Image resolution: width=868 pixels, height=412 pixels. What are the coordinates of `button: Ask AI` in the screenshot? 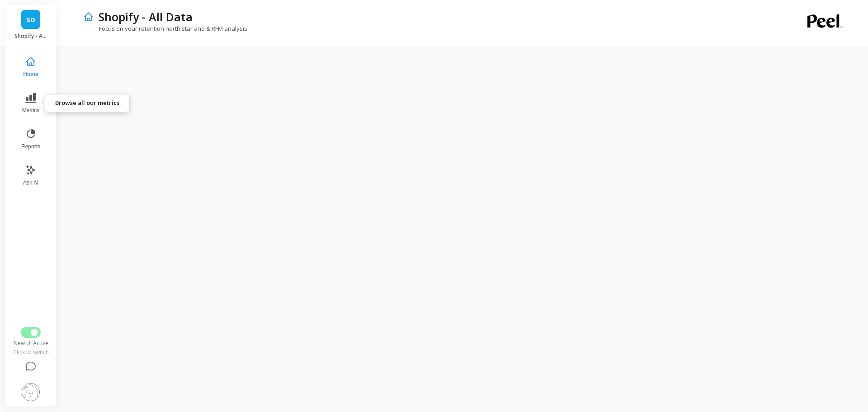 It's located at (31, 176).